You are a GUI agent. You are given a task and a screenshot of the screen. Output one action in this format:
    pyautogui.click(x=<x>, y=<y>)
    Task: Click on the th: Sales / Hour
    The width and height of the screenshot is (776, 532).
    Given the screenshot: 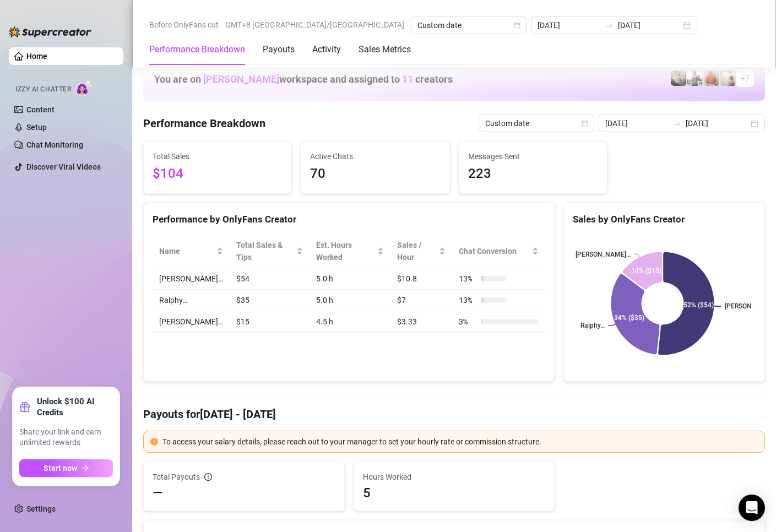 What is the action you would take?
    pyautogui.click(x=421, y=251)
    